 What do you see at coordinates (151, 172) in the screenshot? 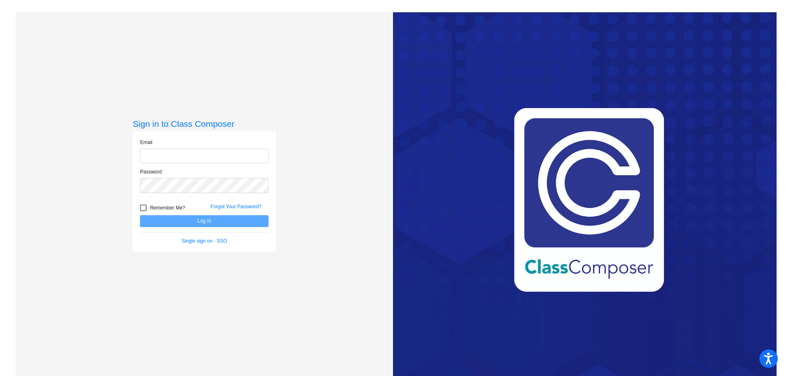
I see `label: Password` at bounding box center [151, 172].